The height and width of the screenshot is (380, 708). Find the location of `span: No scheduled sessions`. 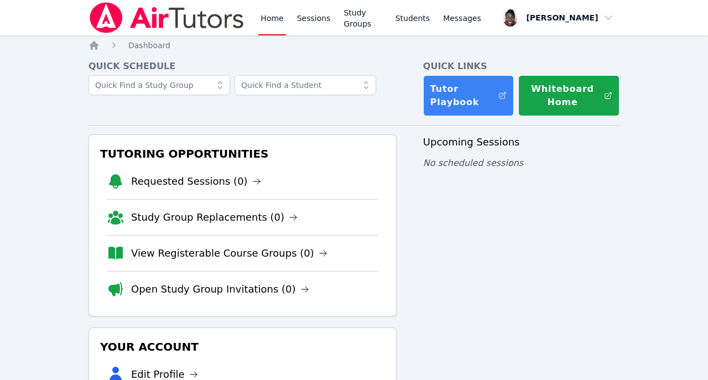

span: No scheduled sessions is located at coordinates (473, 163).